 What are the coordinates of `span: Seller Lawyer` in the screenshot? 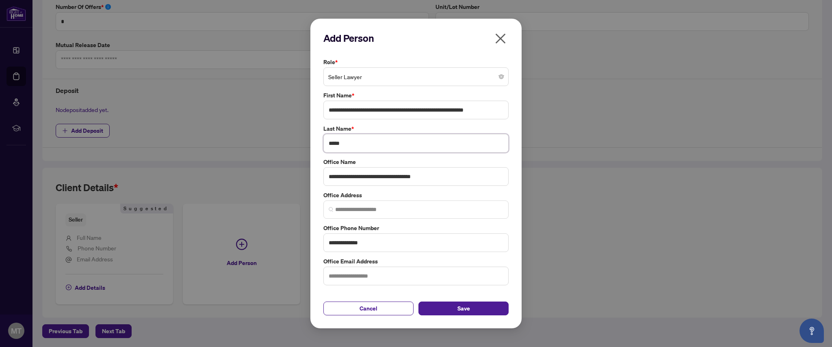 It's located at (416, 77).